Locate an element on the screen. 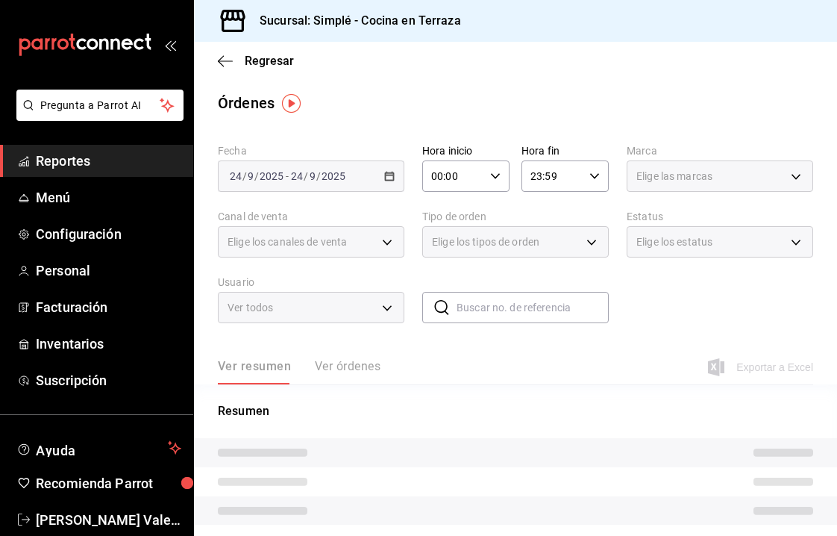 The width and height of the screenshot is (837, 536). label: Tipo de orden is located at coordinates (515, 216).